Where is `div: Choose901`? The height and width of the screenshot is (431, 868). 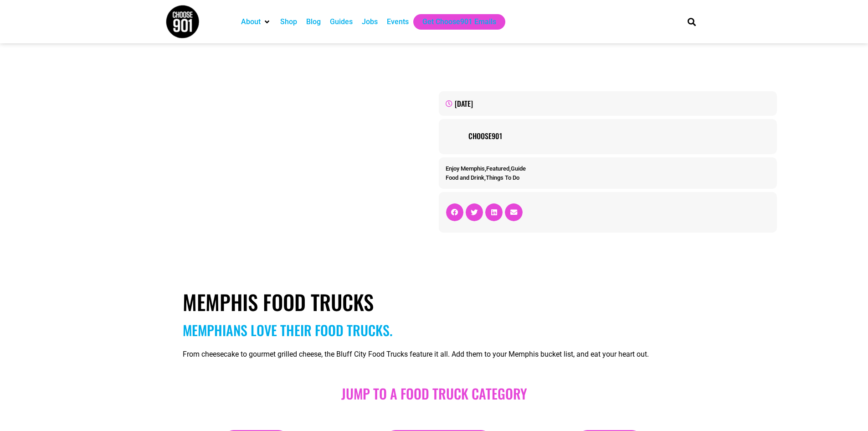 div: Choose901 is located at coordinates (619, 136).